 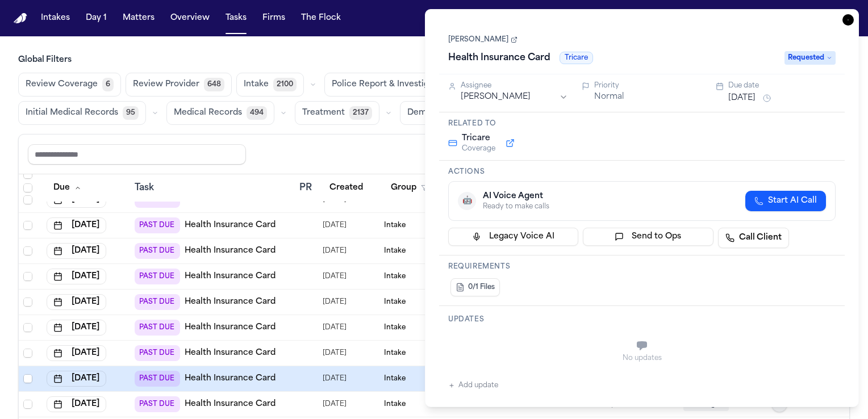 I want to click on button: Legacy Voice AI, so click(x=513, y=237).